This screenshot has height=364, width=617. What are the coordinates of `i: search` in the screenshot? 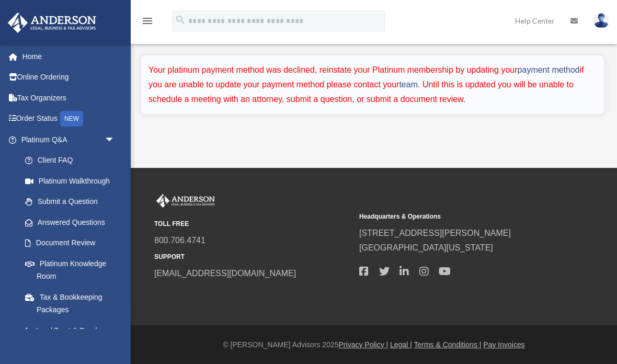 It's located at (181, 20).